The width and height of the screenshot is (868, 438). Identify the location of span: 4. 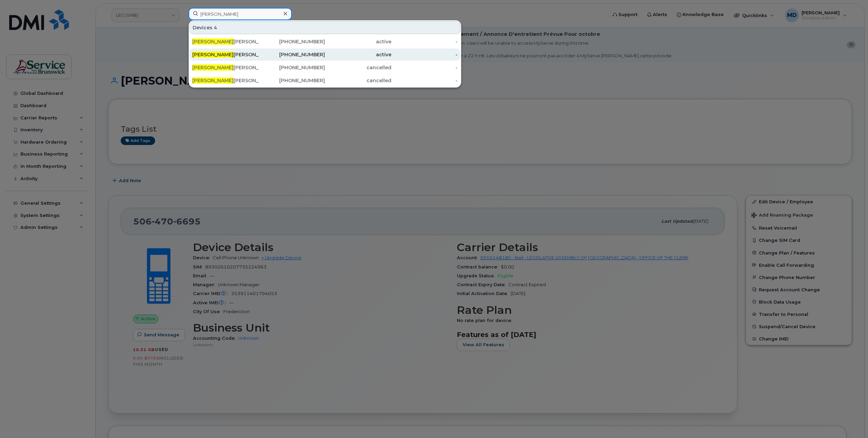
(215, 27).